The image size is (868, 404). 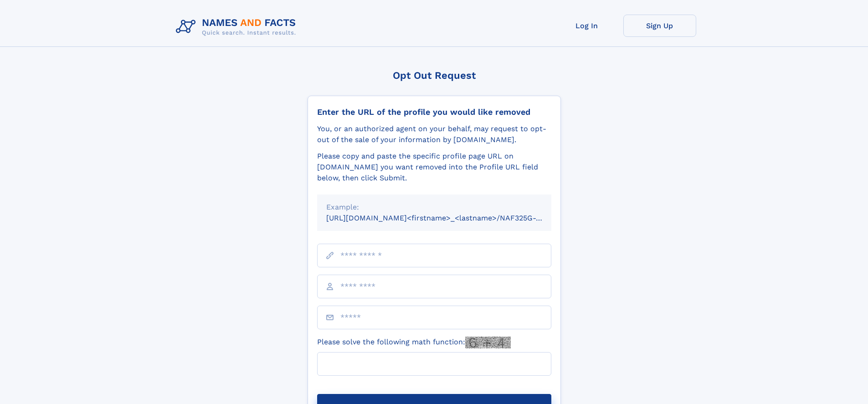 I want to click on div: Example:, so click(x=434, y=208).